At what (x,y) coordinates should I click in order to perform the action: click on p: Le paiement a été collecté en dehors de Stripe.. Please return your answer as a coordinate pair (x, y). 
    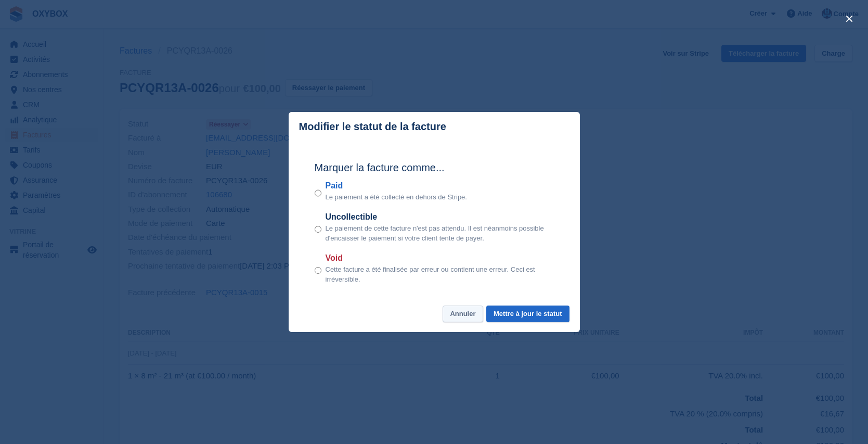
    Looking at the image, I should click on (396, 197).